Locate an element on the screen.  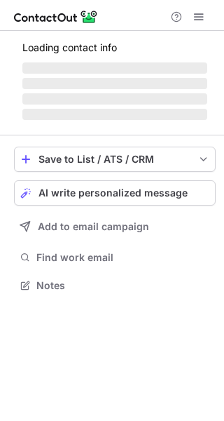
span: Add to email campaign is located at coordinates (93, 226).